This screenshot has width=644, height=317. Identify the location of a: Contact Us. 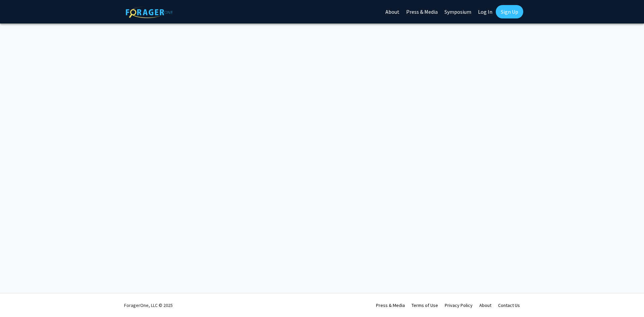
(509, 305).